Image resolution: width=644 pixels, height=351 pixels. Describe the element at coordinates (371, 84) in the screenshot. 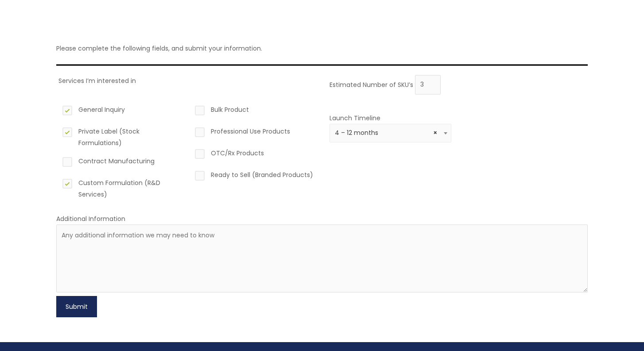

I see `label: Estimated Number of SKU’s` at that location.